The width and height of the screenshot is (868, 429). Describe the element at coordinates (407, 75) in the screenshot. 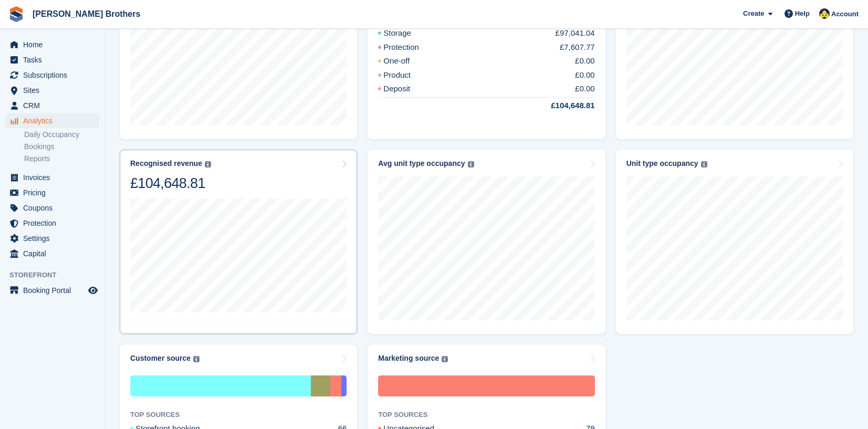

I see `div: Product` at that location.